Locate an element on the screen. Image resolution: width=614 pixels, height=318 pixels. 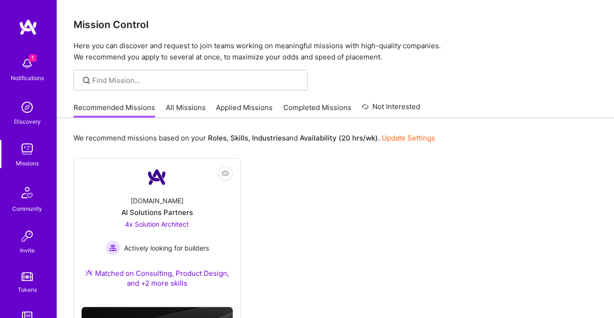
a: Update Settings is located at coordinates (408, 138).